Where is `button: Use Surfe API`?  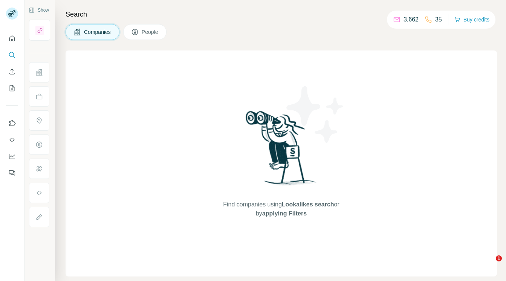 button: Use Surfe API is located at coordinates (12, 140).